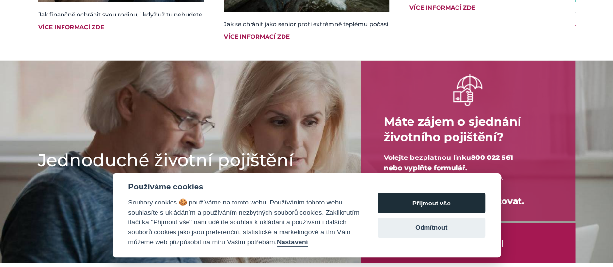 This screenshot has width=613, height=267. Describe the element at coordinates (431, 203) in the screenshot. I see `button: Přijmout vše` at that location.